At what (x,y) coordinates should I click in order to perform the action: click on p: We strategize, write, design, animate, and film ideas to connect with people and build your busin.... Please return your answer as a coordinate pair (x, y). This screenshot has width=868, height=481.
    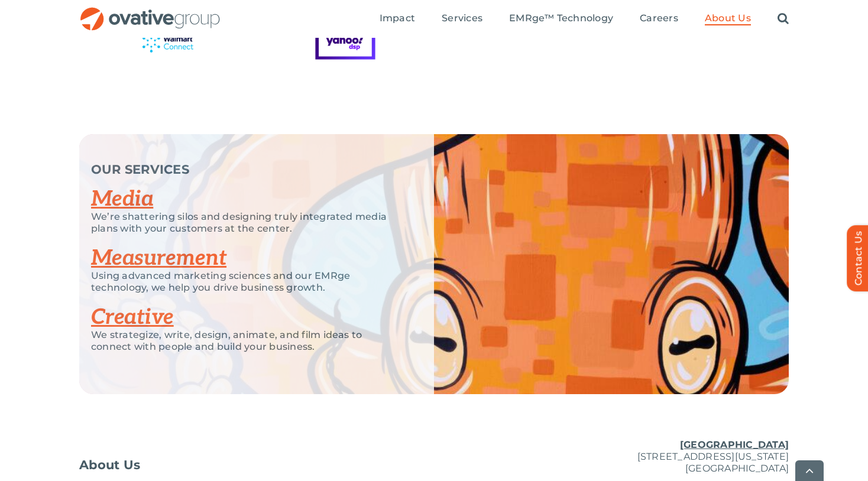
    Looking at the image, I should click on (248, 341).